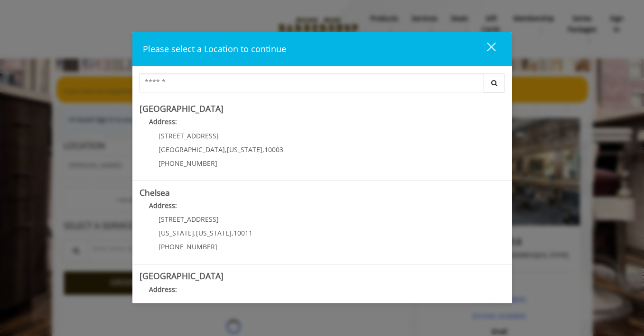 This screenshot has width=644, height=336. I want to click on span: Please select a Location to continue, so click(215, 49).